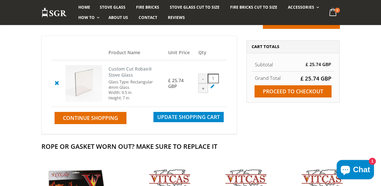 The width and height of the screenshot is (381, 186). What do you see at coordinates (113, 7) in the screenshot?
I see `a: Stove Glass` at bounding box center [113, 7].